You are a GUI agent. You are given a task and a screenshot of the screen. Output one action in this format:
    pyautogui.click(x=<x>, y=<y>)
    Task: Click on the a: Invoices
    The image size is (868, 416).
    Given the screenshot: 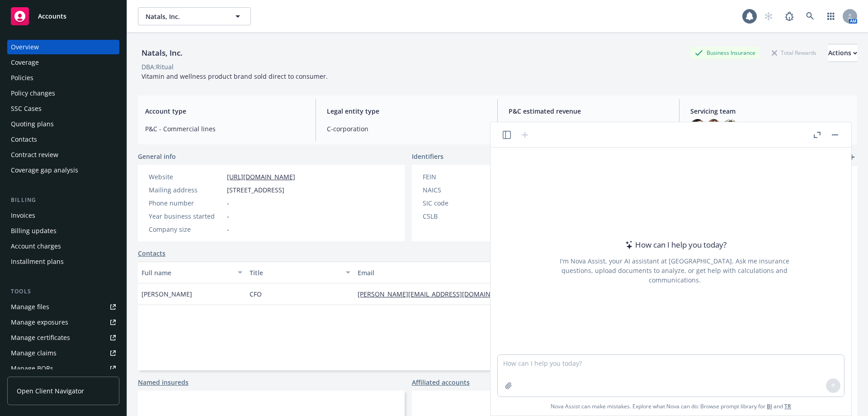 What is the action you would take?
    pyautogui.click(x=63, y=216)
    